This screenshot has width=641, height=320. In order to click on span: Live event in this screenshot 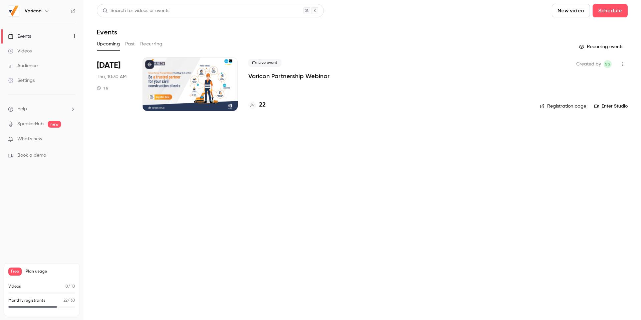, I will do `click(265, 63)`.